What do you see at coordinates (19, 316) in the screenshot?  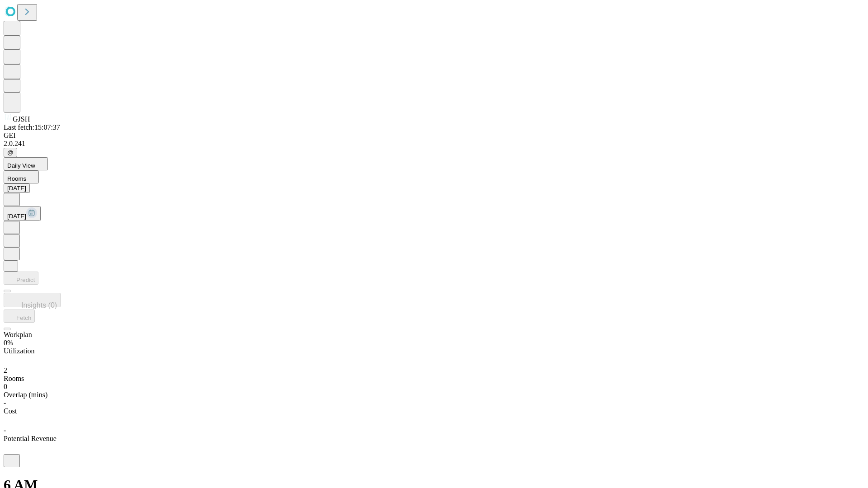 I see `button: Fetch` at bounding box center [19, 316].